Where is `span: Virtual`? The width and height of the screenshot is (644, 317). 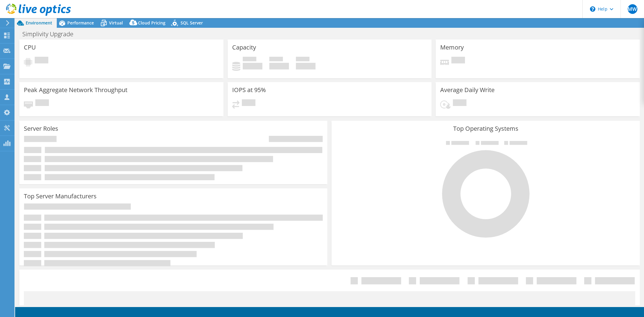
span: Virtual is located at coordinates (116, 23).